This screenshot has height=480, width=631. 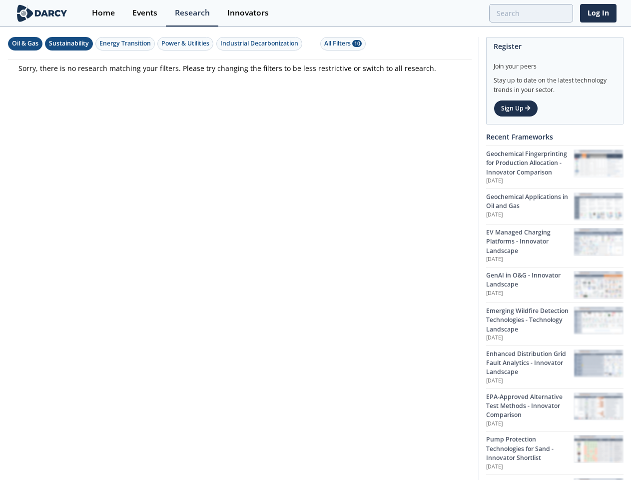 What do you see at coordinates (530, 363) in the screenshot?
I see `div: Enhanced Distribution Grid Fault Analytics - Innovator Landscape` at bounding box center [530, 363].